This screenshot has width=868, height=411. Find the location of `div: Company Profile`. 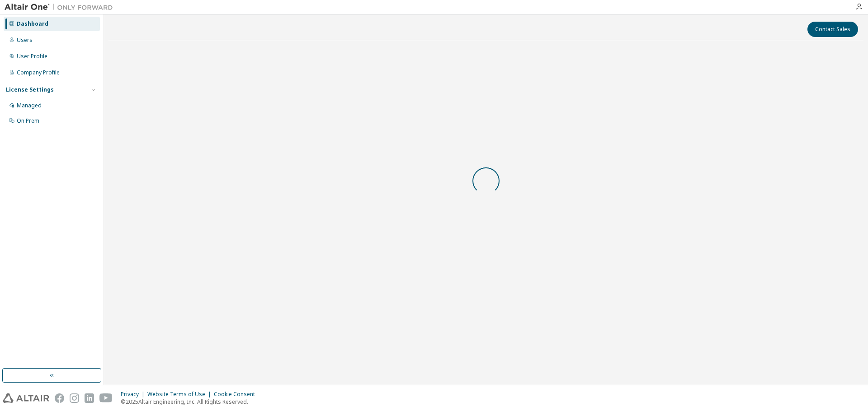

div: Company Profile is located at coordinates (38, 73).